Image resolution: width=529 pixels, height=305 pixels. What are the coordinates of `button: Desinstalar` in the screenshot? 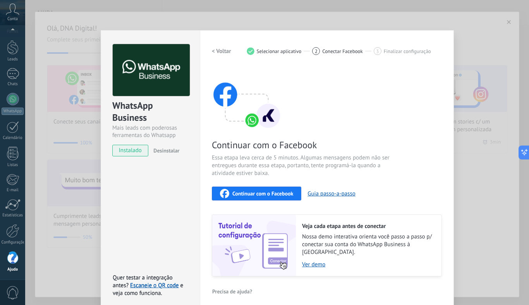 It's located at (164, 151).